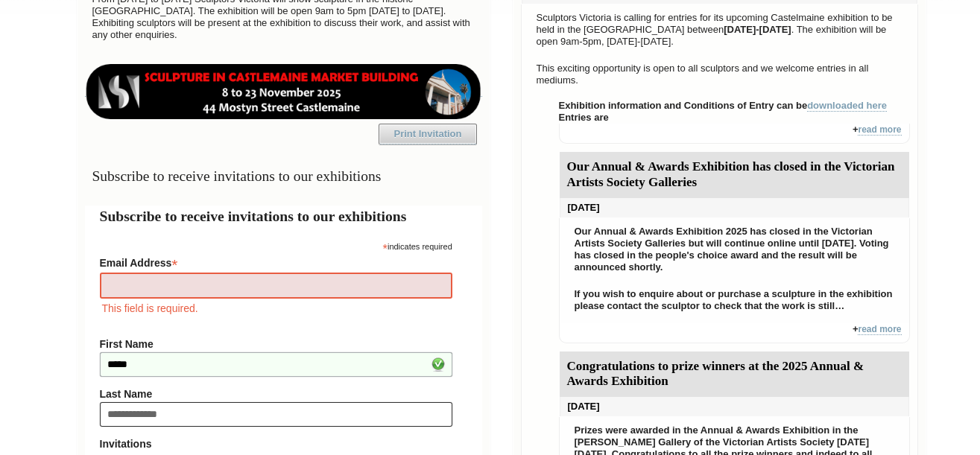 This screenshot has height=455, width=980. I want to click on a: downloaded here, so click(846, 106).